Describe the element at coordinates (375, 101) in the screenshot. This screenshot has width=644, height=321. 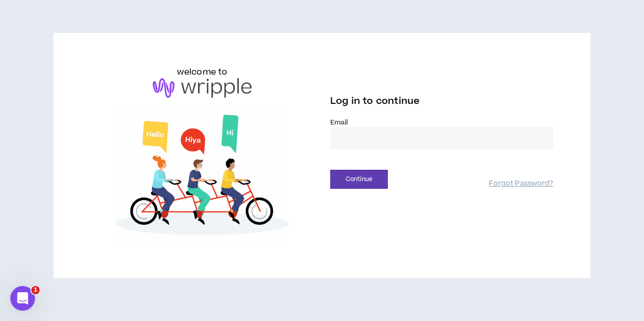
I see `span: Log in to continue` at that location.